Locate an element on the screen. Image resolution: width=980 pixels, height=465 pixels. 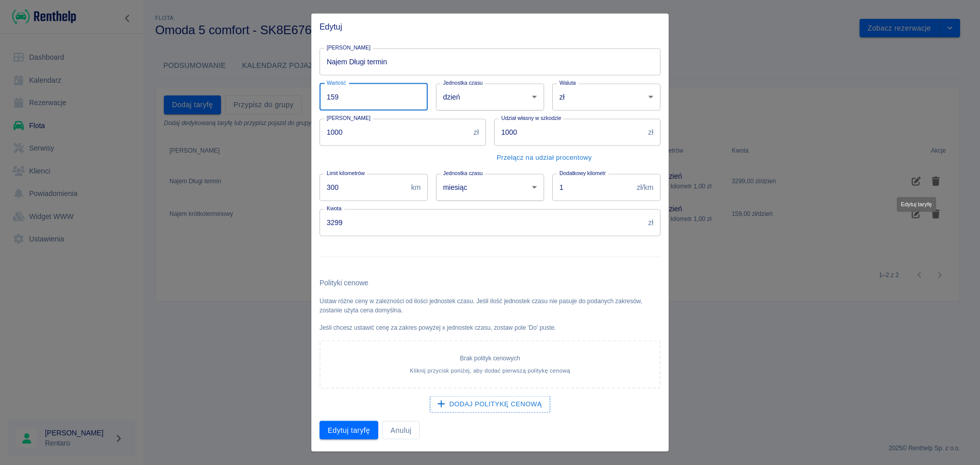
label: Waluta is located at coordinates (567, 82).